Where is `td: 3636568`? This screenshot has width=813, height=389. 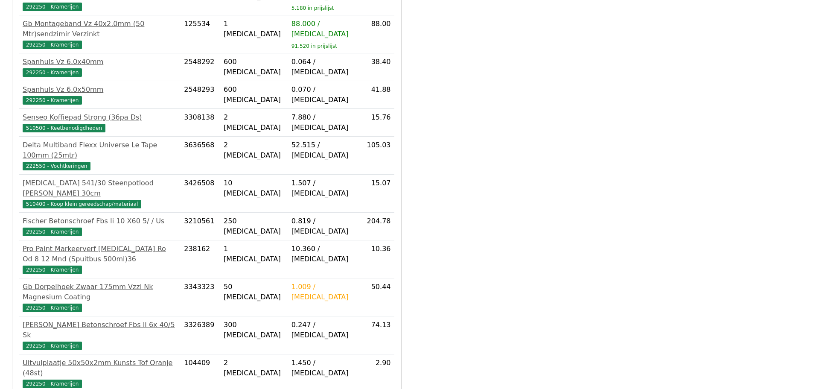 td: 3636568 is located at coordinates (200, 155).